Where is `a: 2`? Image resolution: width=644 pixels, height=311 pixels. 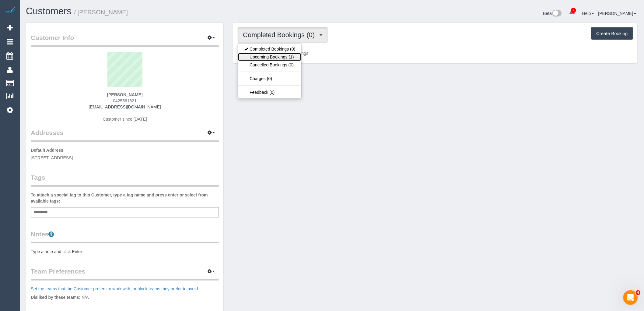 a: 2 is located at coordinates (572, 13).